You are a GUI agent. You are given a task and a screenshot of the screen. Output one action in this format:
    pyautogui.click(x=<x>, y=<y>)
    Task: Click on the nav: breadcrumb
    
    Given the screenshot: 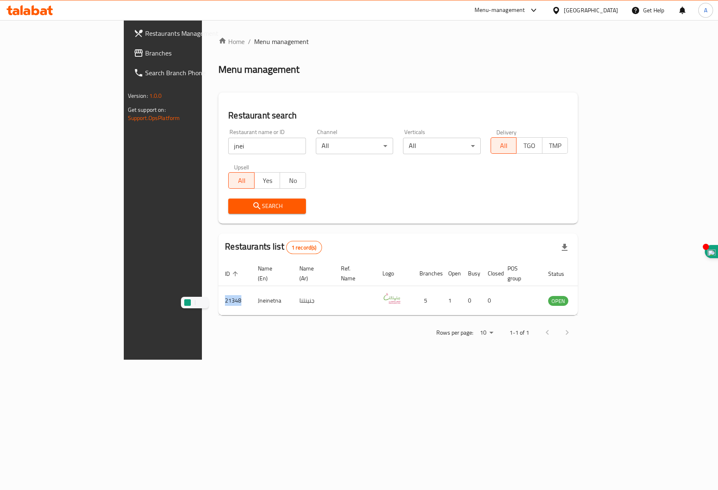 What is the action you would take?
    pyautogui.click(x=398, y=42)
    